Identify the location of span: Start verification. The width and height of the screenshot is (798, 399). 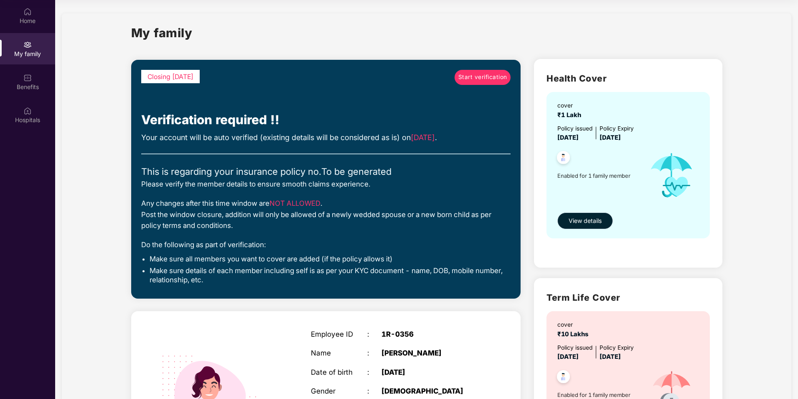
(483, 77).